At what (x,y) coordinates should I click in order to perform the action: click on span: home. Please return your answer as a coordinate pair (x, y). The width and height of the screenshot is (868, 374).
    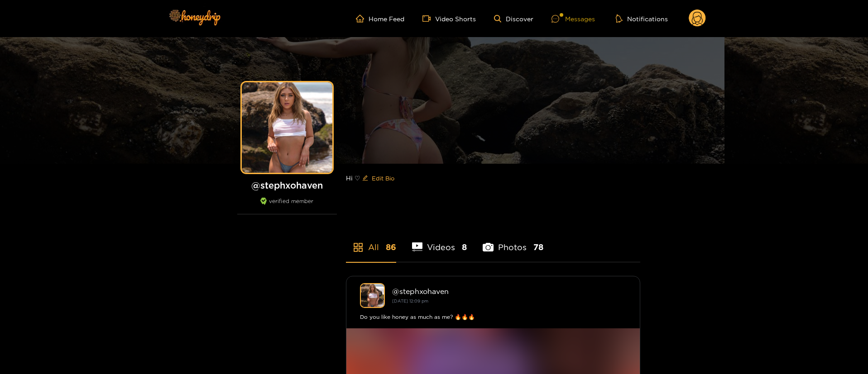
    Looking at the image, I should click on (362, 19).